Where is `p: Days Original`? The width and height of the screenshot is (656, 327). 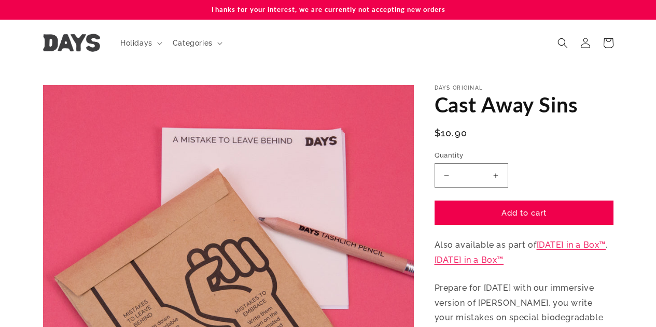
p: Days Original is located at coordinates (524, 88).